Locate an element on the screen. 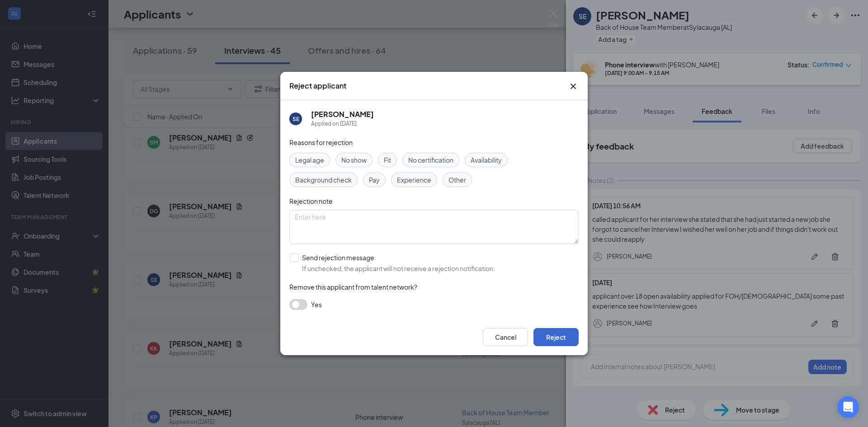  span: Reasons for rejection is located at coordinates (321, 143).